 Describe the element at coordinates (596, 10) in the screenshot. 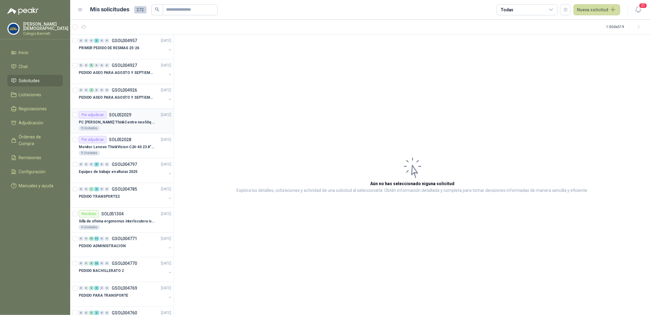

I see `button: Nueva solicitud` at that location.